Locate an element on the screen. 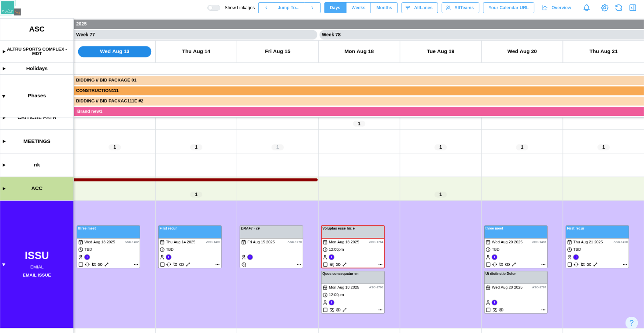 The height and width of the screenshot is (333, 644). button: Refresh Grid is located at coordinates (619, 8).